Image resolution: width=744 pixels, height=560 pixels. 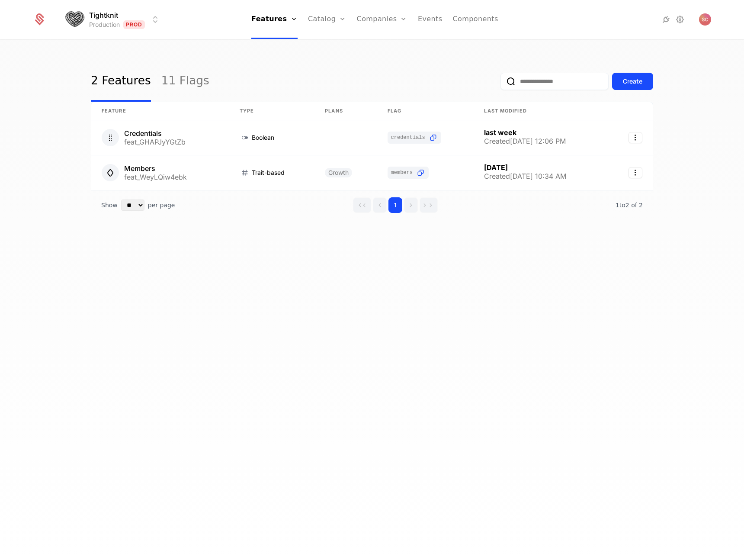 What do you see at coordinates (426, 111) in the screenshot?
I see `th: Flag` at bounding box center [426, 111].